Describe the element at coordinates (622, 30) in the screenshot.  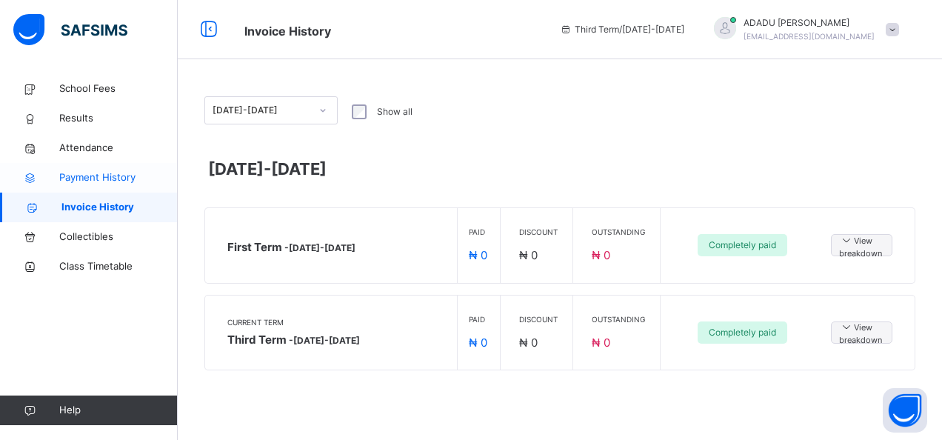
I see `span: session/term information` at that location.